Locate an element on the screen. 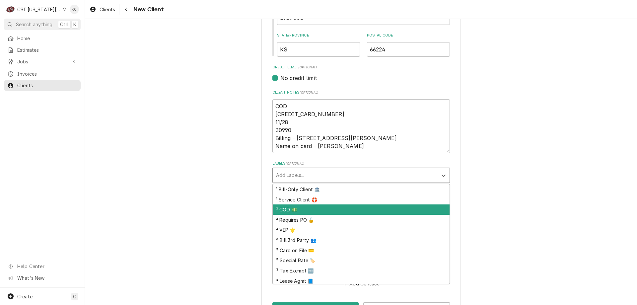 This screenshot has width=637, height=305. span: C is located at coordinates (75, 296).